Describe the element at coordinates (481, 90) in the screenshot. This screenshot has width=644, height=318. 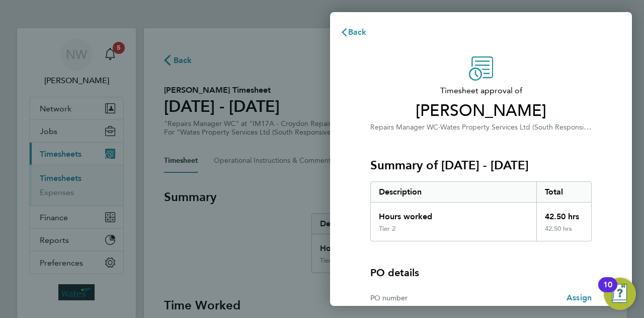
I see `span: Timesheet approval of` at that location.